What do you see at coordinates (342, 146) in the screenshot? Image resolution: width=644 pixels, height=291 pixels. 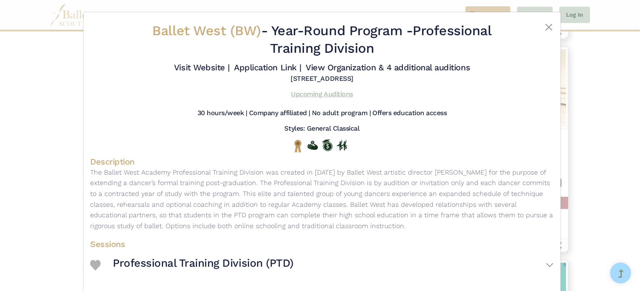 I see `img: In Person` at bounding box center [342, 146].